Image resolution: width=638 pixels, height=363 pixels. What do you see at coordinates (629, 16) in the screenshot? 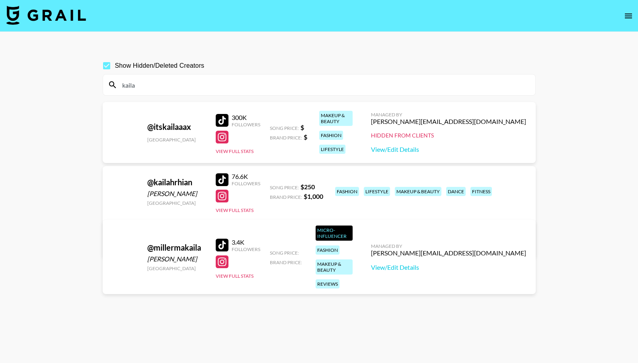
I see `button: open drawer` at bounding box center [629, 16].